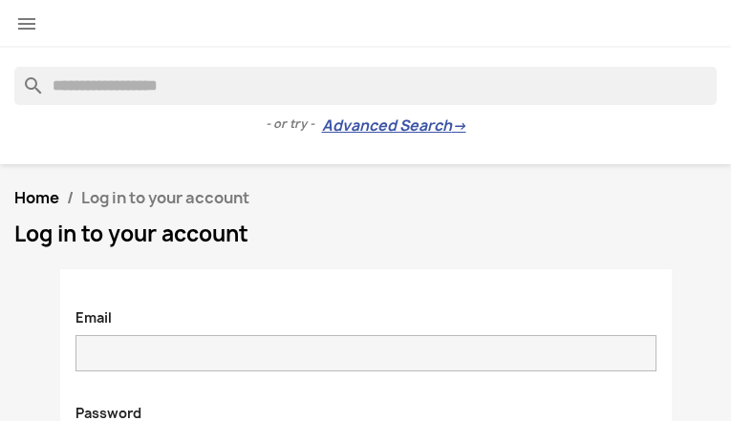 This screenshot has height=421, width=731. I want to click on a: Home, so click(36, 198).